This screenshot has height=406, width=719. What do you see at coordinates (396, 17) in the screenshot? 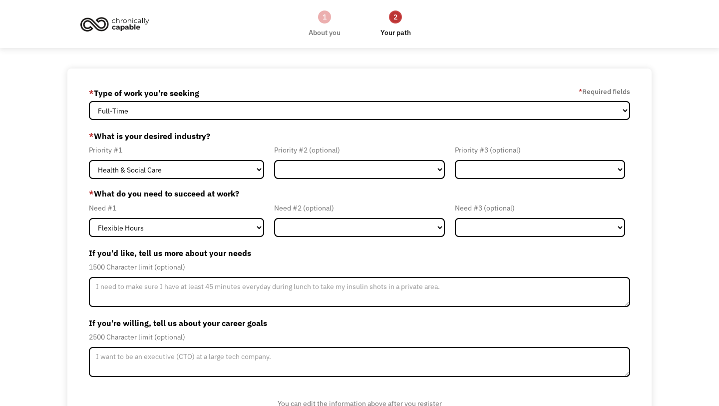
I see `div: 2` at bounding box center [396, 17].